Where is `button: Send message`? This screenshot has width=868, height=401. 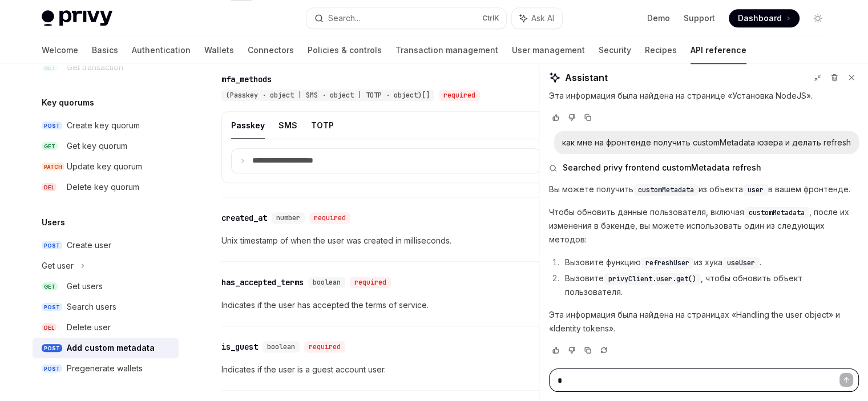 button: Send message is located at coordinates (846, 380).